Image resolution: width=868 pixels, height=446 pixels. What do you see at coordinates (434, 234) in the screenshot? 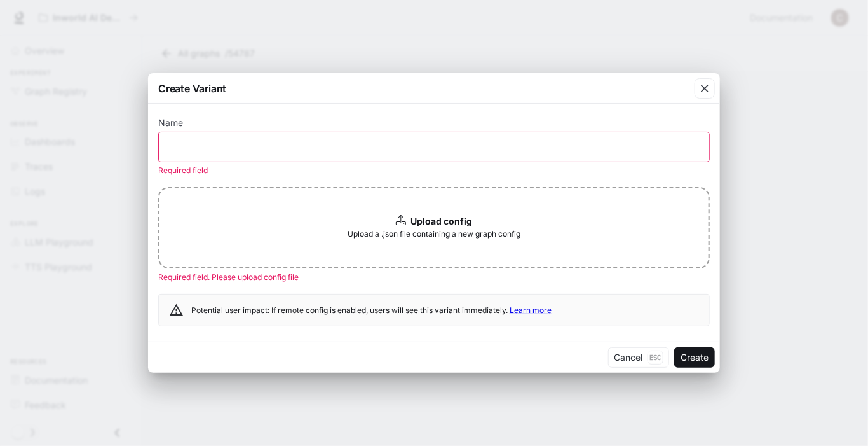
I see `span: Upload a .json file containing a new graph config` at bounding box center [434, 234].